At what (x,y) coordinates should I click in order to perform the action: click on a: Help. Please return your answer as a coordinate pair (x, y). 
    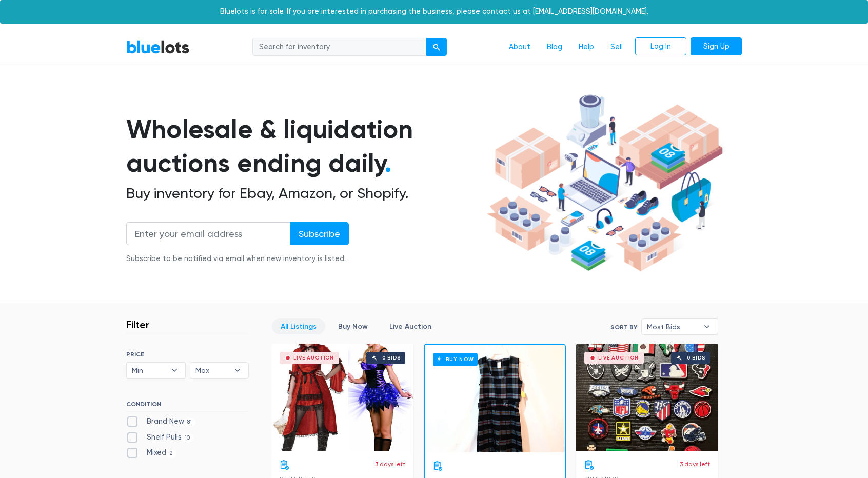
    Looking at the image, I should click on (587, 47).